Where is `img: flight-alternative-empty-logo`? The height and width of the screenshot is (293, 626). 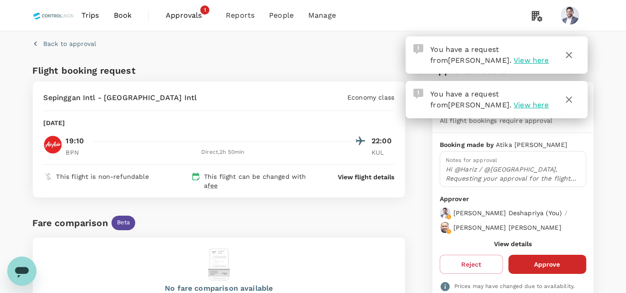 img: flight-alternative-empty-logo is located at coordinates (219, 264).